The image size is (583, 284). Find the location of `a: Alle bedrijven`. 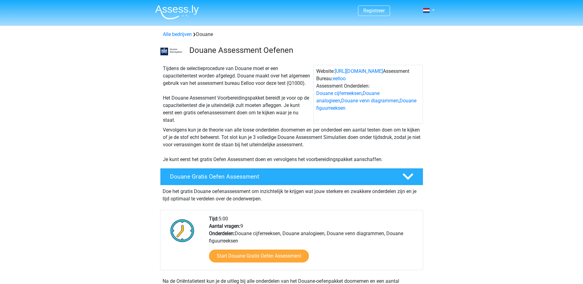

a: Alle bedrijven is located at coordinates (177, 34).